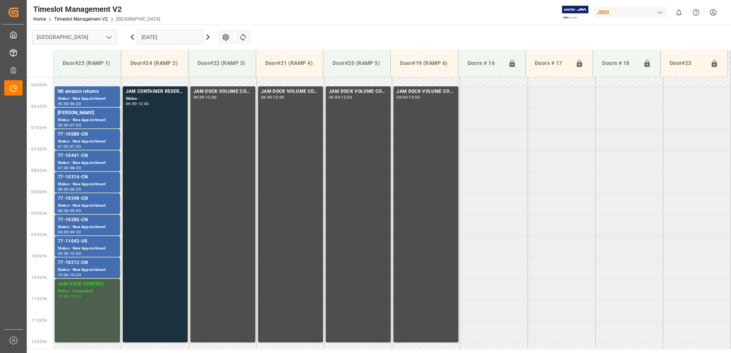 The width and height of the screenshot is (731, 353). What do you see at coordinates (75, 37) in the screenshot?
I see `input: Type to search/select` at bounding box center [75, 37].